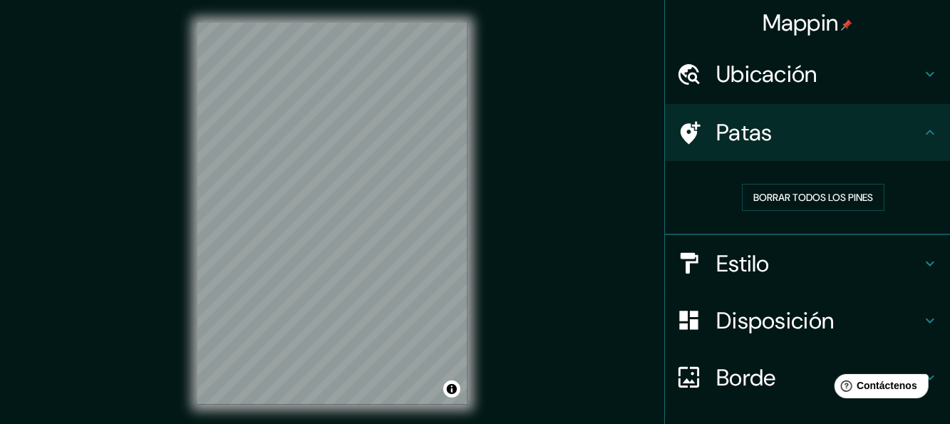 Image resolution: width=950 pixels, height=424 pixels. I want to click on div: Estilo, so click(807, 264).